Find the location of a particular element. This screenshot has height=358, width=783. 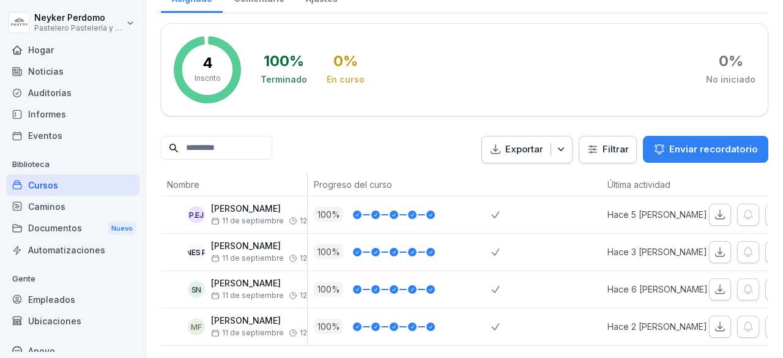

a: Auditorías is located at coordinates (73, 92).